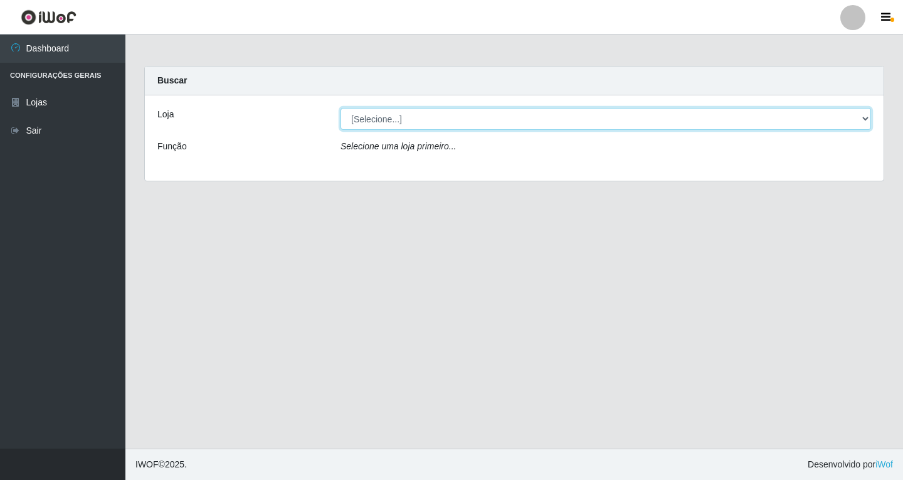  I want to click on strong: Buscar, so click(172, 80).